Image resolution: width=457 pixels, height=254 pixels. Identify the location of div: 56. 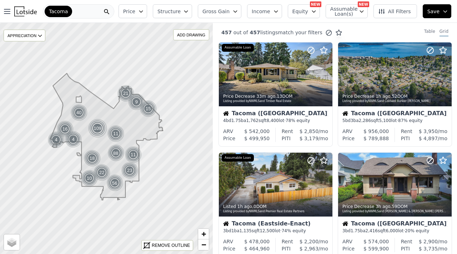
(115, 183).